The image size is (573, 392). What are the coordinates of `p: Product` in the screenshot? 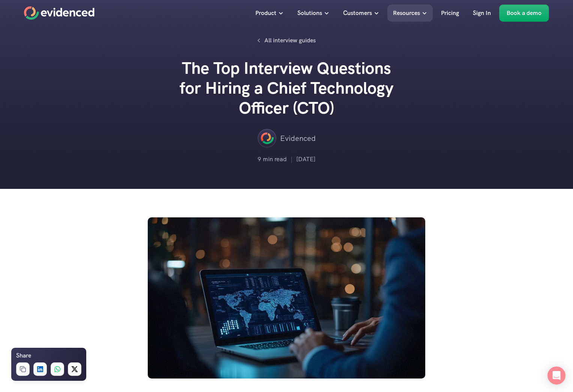 It's located at (266, 13).